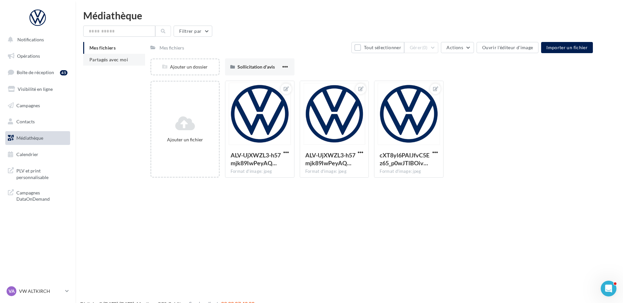 Image resolution: width=623 pixels, height=303 pixels. Describe the element at coordinates (454, 47) in the screenshot. I see `span: Actions` at that location.